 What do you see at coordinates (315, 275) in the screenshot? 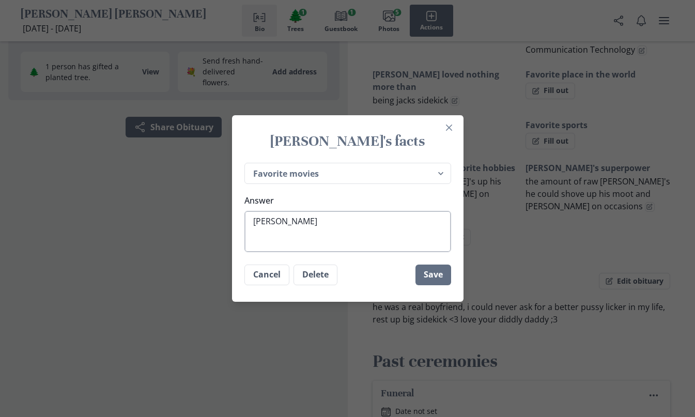
I see `button: Delete` at bounding box center [315, 275].